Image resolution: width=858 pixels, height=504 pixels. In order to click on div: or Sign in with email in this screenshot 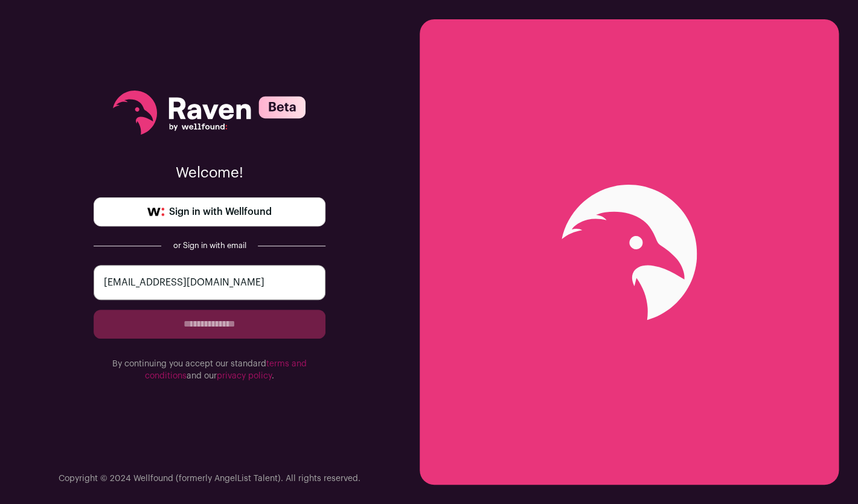, I will do `click(209, 246)`.